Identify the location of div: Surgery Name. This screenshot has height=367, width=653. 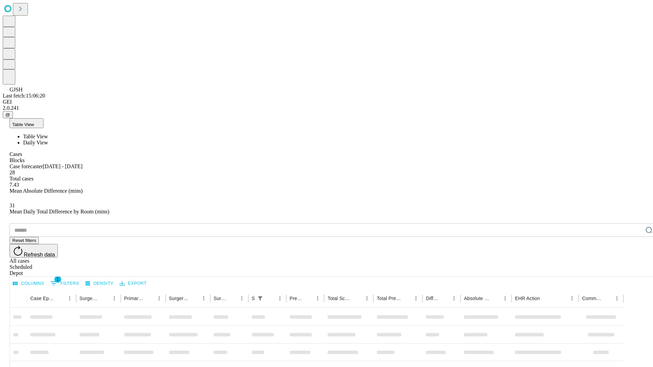
(179, 298).